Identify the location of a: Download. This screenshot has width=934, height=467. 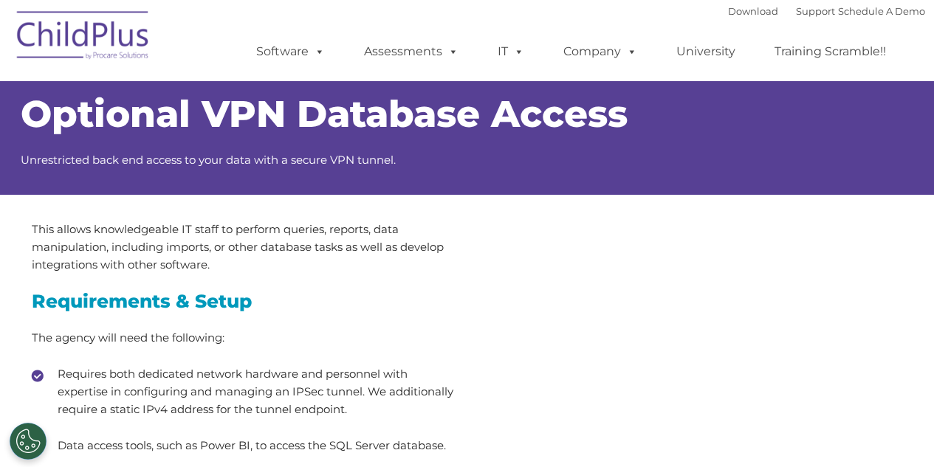
(753, 11).